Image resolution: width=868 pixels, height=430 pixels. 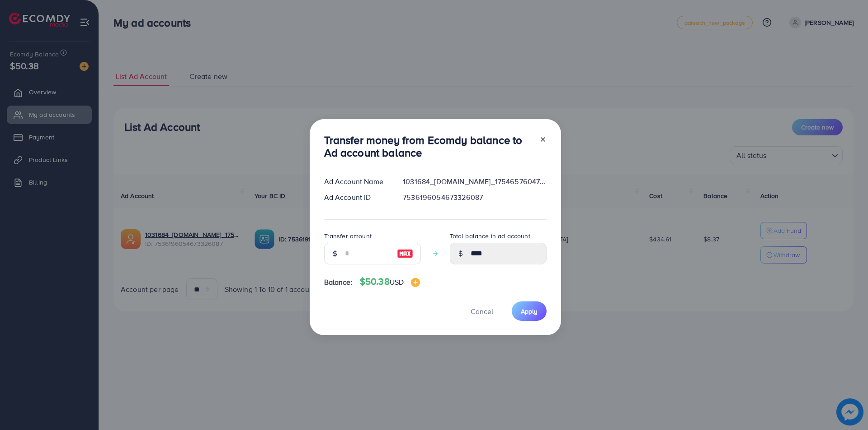 What do you see at coordinates (482, 311) in the screenshot?
I see `button: Cancel` at bounding box center [482, 311].